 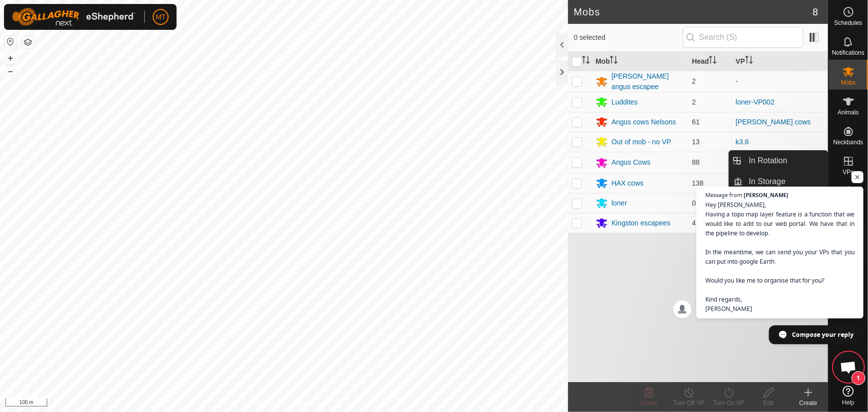 I want to click on span: Compose your reply, so click(x=823, y=334).